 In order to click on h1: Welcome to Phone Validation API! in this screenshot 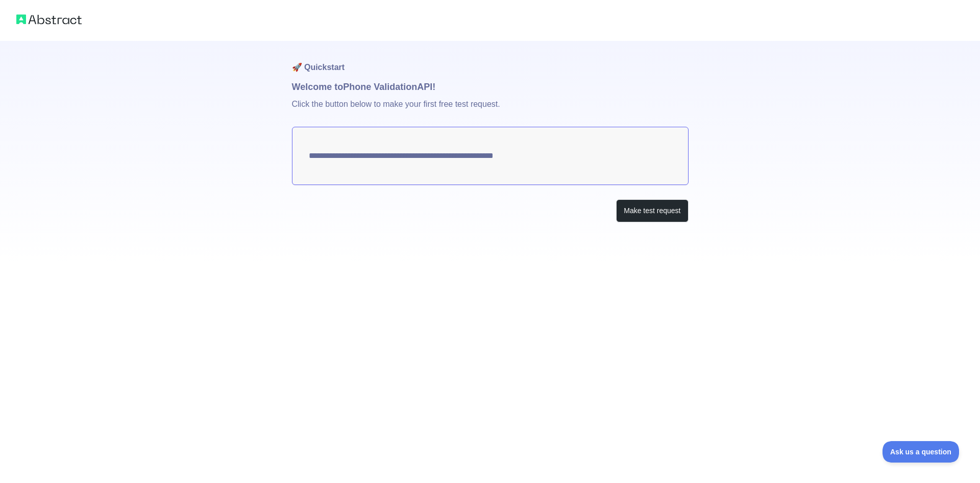, I will do `click(490, 87)`.